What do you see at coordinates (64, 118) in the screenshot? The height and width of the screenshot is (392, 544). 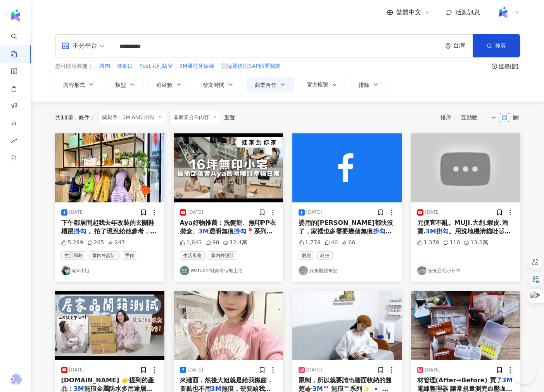 I see `span: 11` at bounding box center [64, 118].